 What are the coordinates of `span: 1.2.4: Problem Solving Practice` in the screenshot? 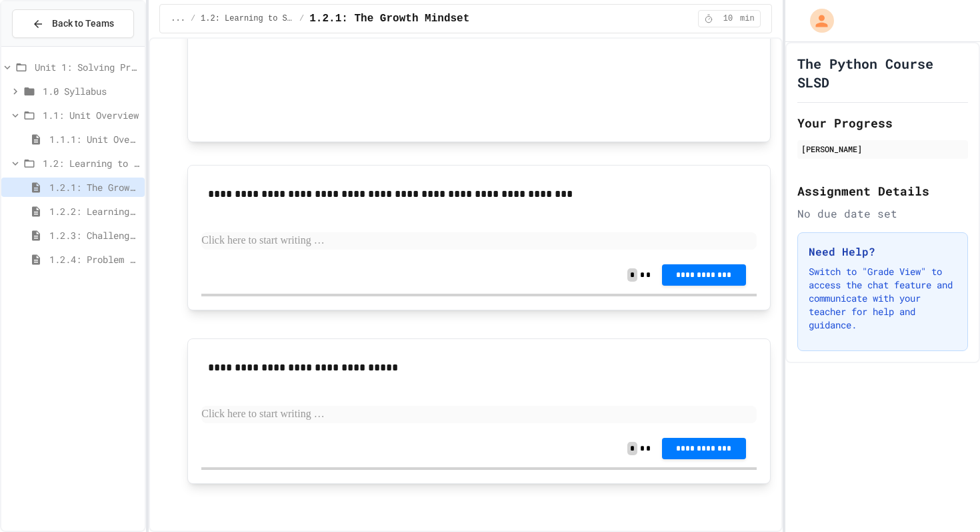 It's located at (94, 259).